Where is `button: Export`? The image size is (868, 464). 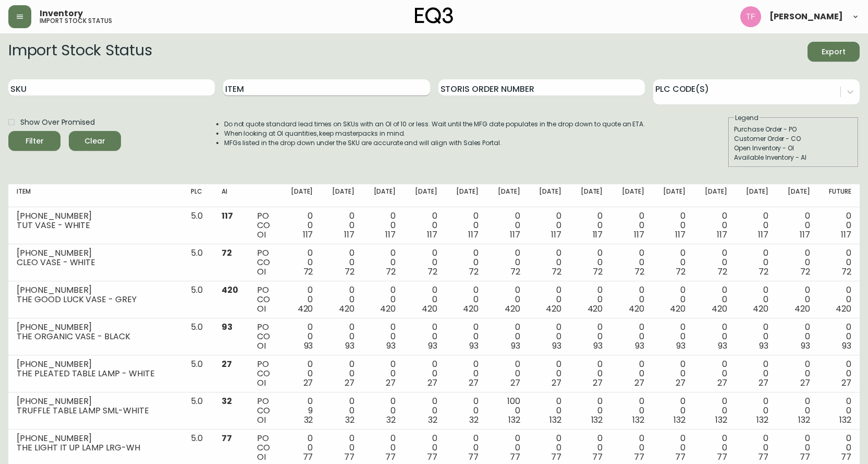
button: Export is located at coordinates (833, 52).